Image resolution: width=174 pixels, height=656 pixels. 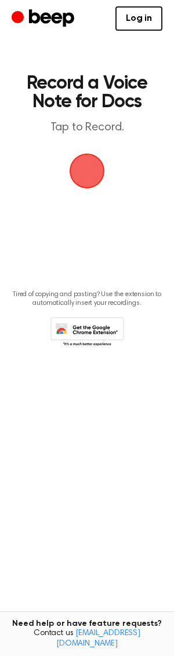 I want to click on a: Log in, so click(x=139, y=19).